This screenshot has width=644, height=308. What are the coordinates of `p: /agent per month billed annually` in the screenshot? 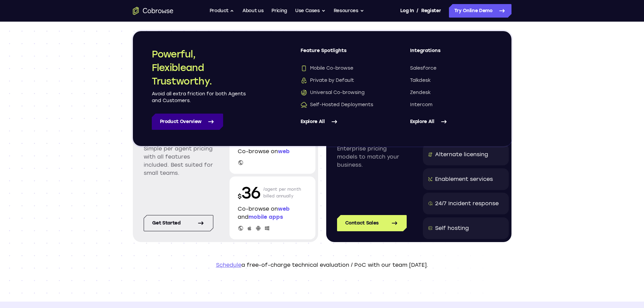 It's located at (282, 193).